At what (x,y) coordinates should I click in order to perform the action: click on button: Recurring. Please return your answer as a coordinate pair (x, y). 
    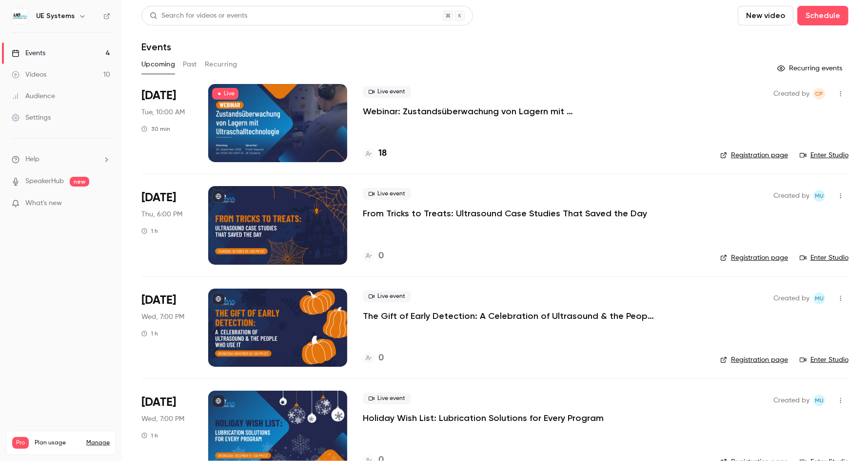
    Looking at the image, I should click on (221, 64).